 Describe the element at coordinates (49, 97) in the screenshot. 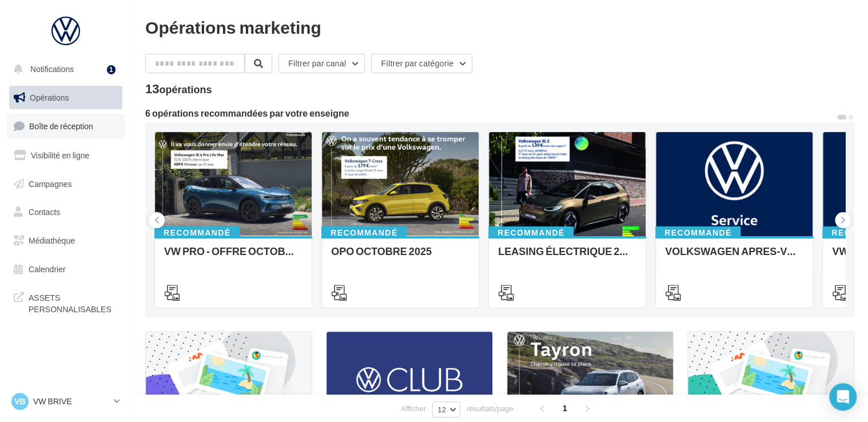

I see `span: Opérations` at that location.